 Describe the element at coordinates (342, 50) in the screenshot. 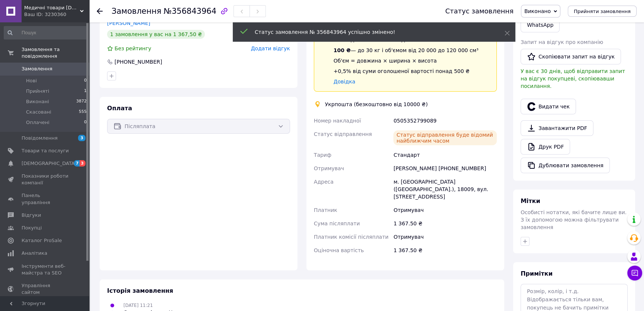

I see `span: 100 ₴` at that location.